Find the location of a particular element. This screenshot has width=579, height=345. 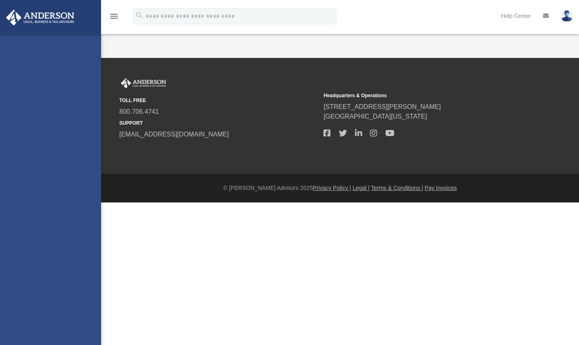

a: Privacy Policy | is located at coordinates (332, 188).